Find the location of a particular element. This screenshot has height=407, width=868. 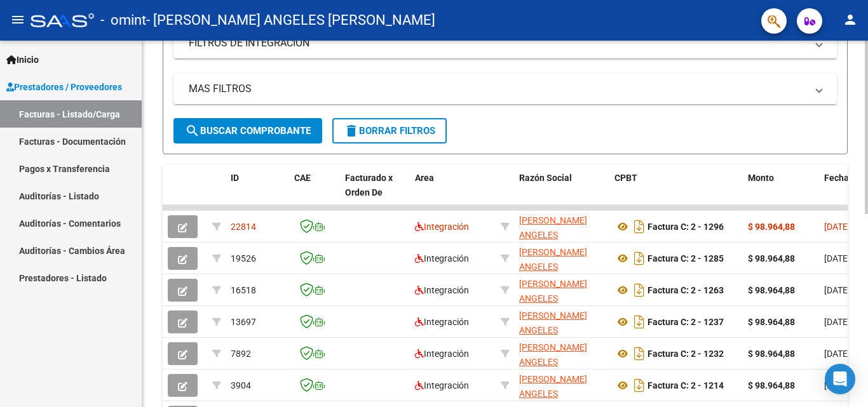

mat-panel-title: MAS FILTROS is located at coordinates (497, 89).